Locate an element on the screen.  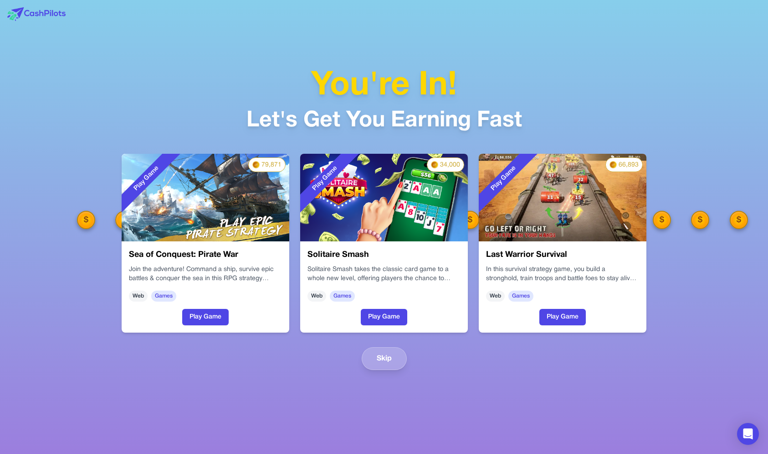
div: Let's Get You Earning Fast is located at coordinates (384, 121).